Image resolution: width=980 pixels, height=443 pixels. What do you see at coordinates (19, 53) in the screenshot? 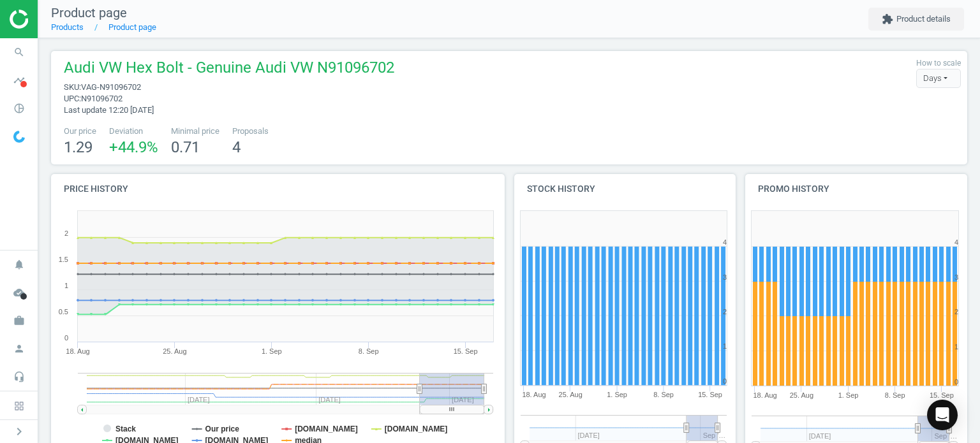
I see `i: search` at bounding box center [19, 53].